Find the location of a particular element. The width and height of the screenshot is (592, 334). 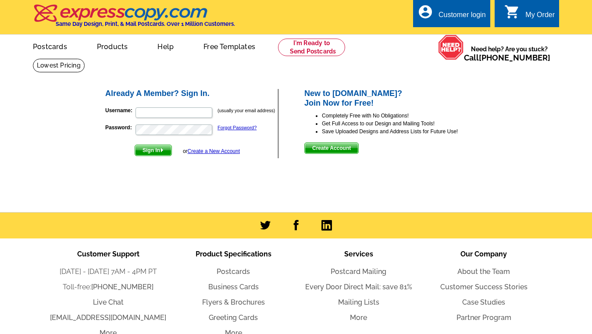

span: Customer Support is located at coordinates (108, 254).